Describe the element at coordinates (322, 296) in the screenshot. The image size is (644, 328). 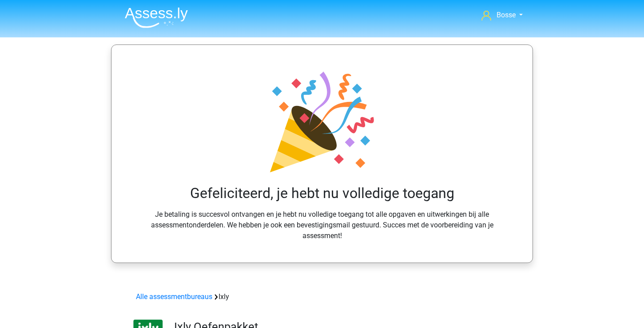
I see `div: Ixly` at that location.